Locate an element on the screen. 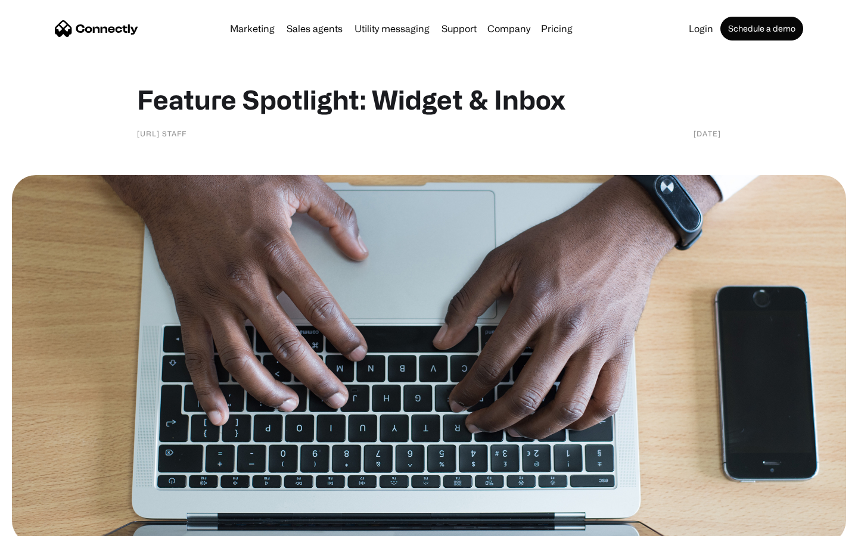  aside: Language selected: English is located at coordinates (42, 524).